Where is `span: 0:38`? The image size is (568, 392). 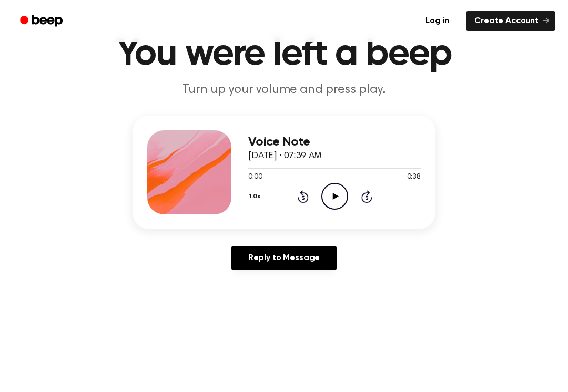
span: 0:38 is located at coordinates (414, 177).